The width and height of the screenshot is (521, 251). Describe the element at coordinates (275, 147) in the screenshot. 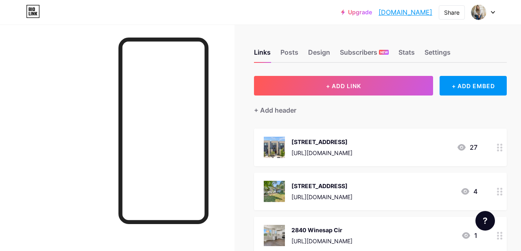

I see `img: 989 Central St, West Sacramento` at that location.